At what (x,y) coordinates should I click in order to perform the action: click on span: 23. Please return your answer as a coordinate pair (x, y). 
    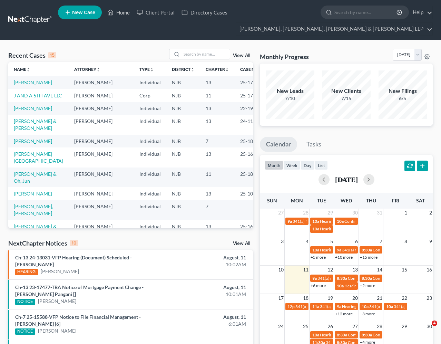
    Looking at the image, I should click on (429, 298).